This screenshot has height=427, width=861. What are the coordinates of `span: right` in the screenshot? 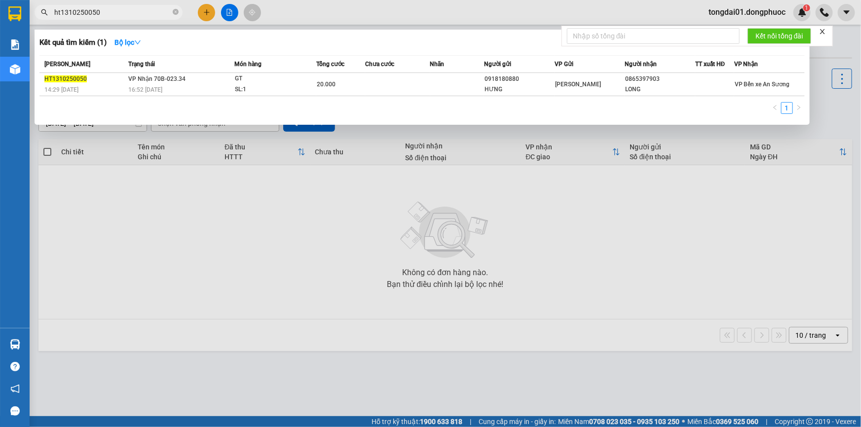 It's located at (799, 108).